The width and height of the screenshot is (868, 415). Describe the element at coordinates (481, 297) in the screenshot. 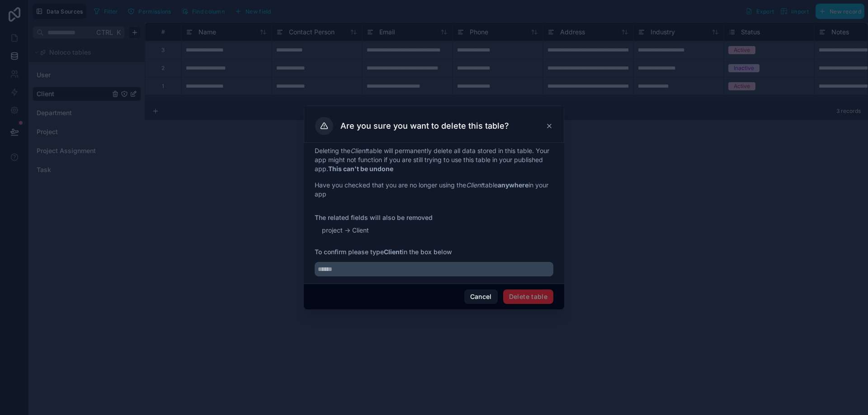

I see `button: Cancel` at that location.